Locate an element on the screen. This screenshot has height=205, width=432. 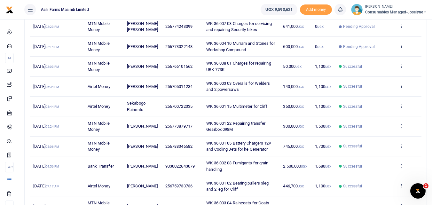
a: Add money is located at coordinates (316, 9).